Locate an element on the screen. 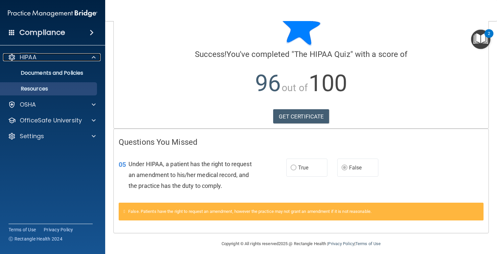  span: True is located at coordinates (303, 167).